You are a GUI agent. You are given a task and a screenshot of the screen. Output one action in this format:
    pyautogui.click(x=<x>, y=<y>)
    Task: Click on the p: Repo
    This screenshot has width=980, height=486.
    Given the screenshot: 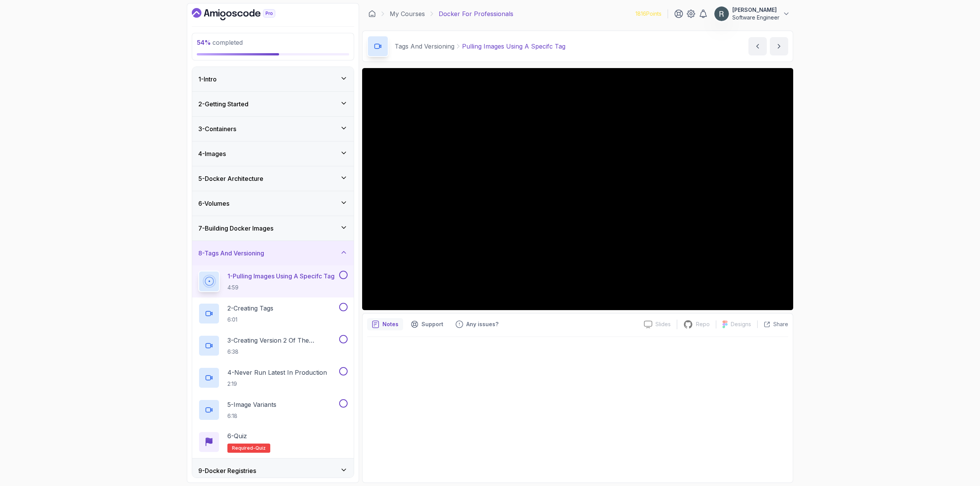 What is the action you would take?
    pyautogui.click(x=703, y=325)
    